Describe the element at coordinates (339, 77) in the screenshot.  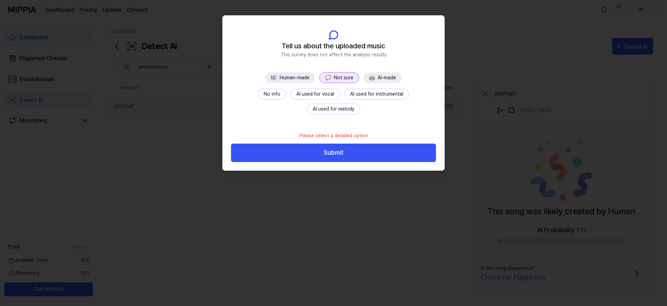
I see `button: 💬Not sure` at that location.